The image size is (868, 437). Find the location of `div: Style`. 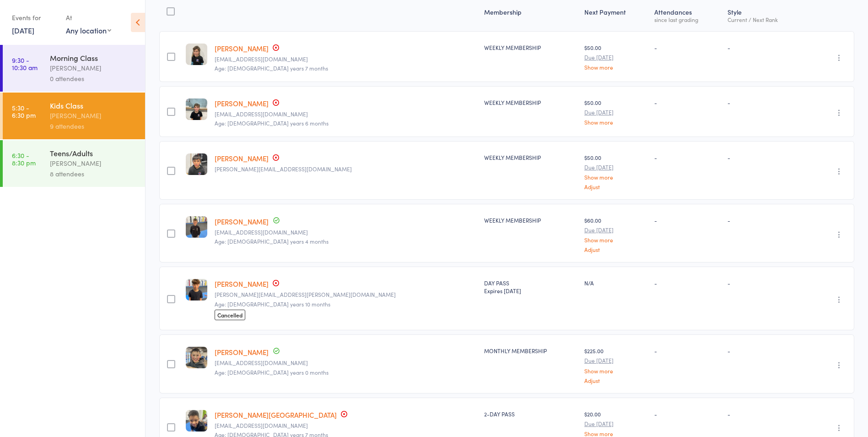

div: Style is located at coordinates (765, 15).